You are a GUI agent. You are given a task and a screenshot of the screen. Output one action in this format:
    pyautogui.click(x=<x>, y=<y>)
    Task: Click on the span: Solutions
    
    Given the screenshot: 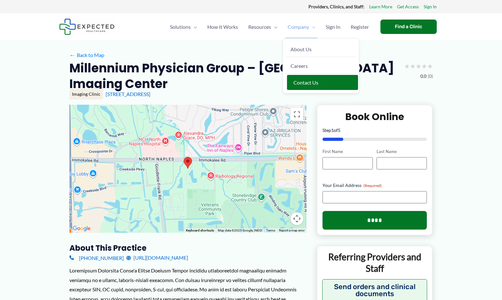 What is the action you would take?
    pyautogui.click(x=180, y=27)
    